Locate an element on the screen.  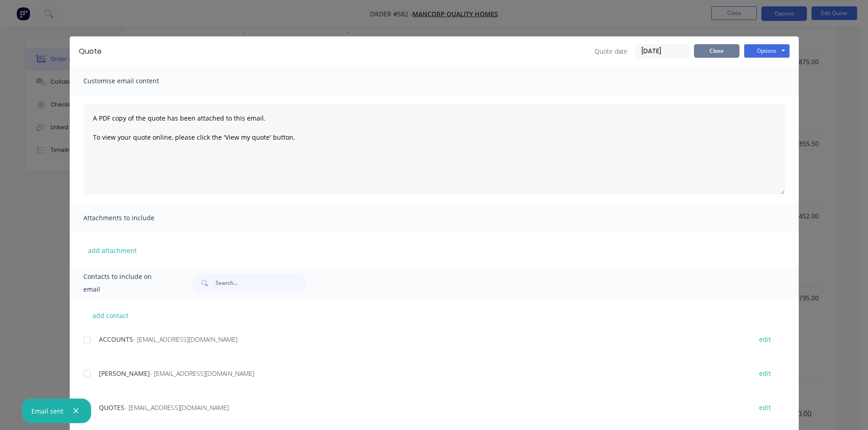
button: Close is located at coordinates (717, 51).